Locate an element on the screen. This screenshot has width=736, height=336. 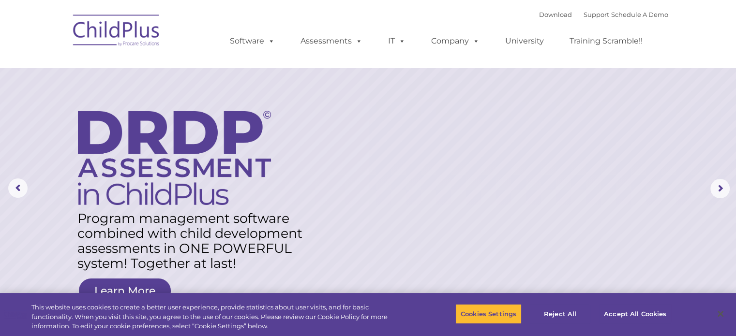
span: Last name is located at coordinates (149, 67).